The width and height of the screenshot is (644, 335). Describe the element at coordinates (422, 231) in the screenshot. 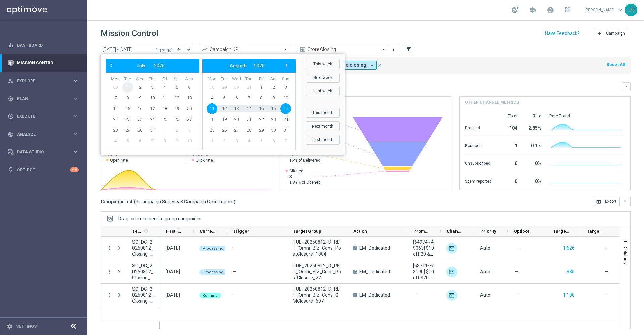

I see `span: Promotions` at that location.